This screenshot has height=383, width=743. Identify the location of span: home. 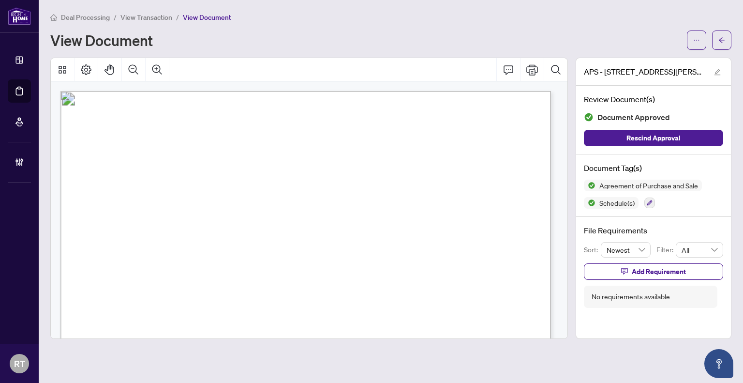
(54, 17).